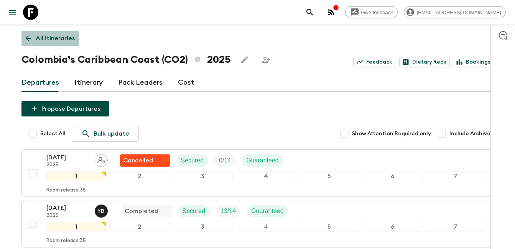 Image resolution: width=515 pixels, height=249 pixels. I want to click on a: Itinerary, so click(88, 83).